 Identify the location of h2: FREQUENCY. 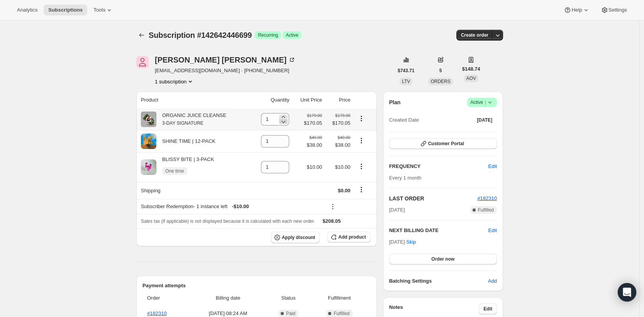
(438, 167).